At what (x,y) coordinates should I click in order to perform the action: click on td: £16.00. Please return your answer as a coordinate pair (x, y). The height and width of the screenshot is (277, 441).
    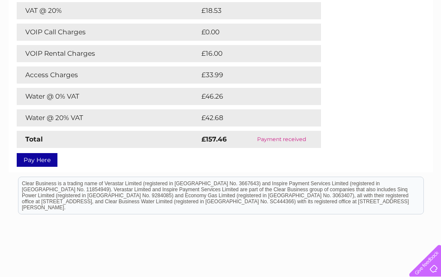
    Looking at the image, I should click on (251, 54).